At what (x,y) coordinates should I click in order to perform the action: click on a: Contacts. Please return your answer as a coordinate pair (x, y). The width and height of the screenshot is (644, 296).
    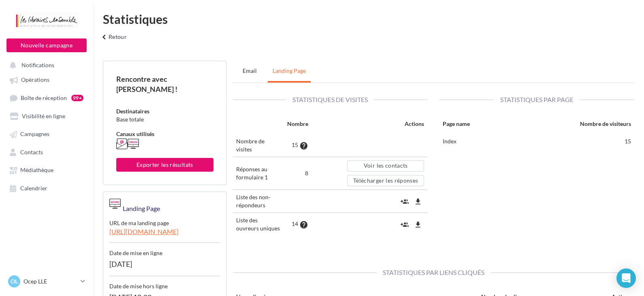
    Looking at the image, I should click on (46, 152).